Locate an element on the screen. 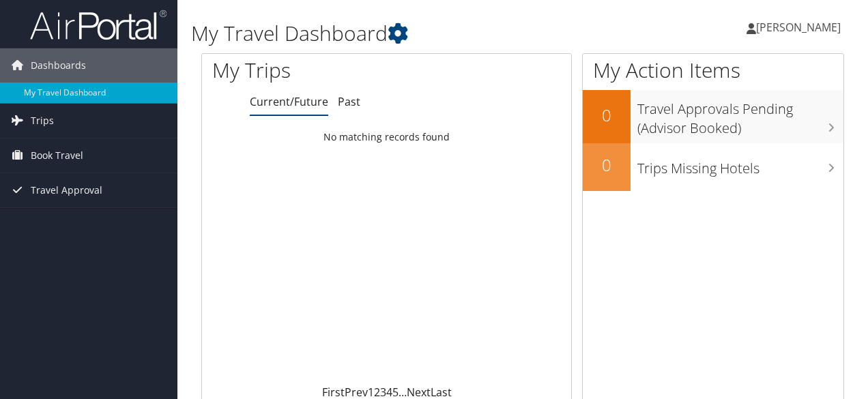 This screenshot has width=868, height=399. h1: My Travel Dashboard is located at coordinates (412, 34).